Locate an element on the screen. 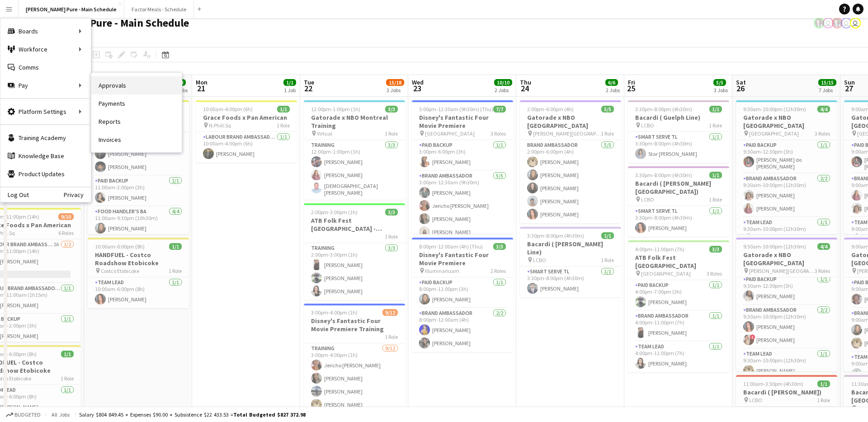 Image resolution: width=868 pixels, height=422 pixels. h3: HANDFUEL - Costco Roadshow Etobicoke is located at coordinates (138, 259).